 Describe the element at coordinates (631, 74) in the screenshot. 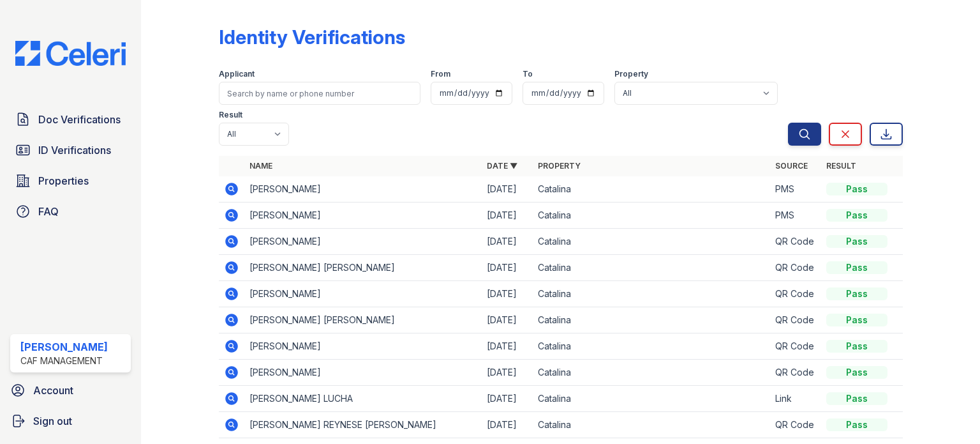

I see `label: Property` at that location.